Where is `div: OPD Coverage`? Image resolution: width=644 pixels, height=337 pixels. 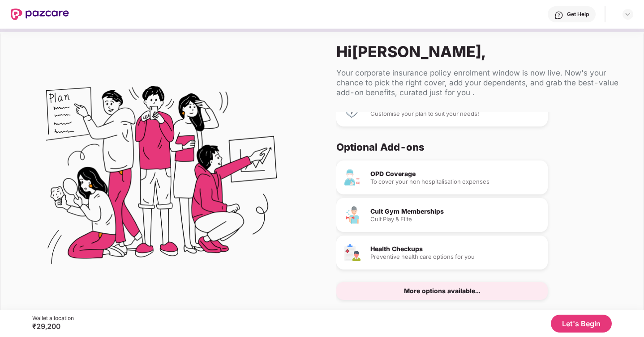
div: OPD Coverage is located at coordinates (455, 174).